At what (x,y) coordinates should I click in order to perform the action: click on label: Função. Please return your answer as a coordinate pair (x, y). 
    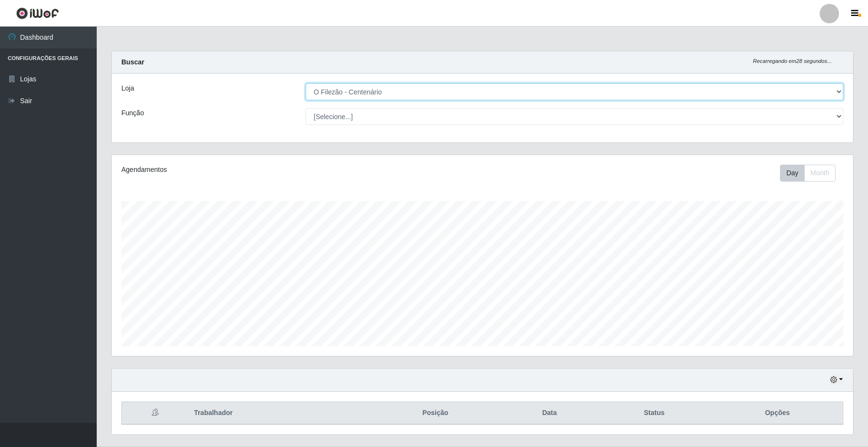
    Looking at the image, I should click on (133, 113).